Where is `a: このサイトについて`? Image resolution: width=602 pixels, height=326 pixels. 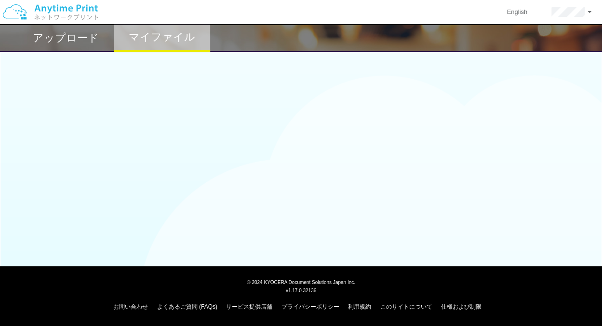 a: このサイトについて is located at coordinates (406, 306).